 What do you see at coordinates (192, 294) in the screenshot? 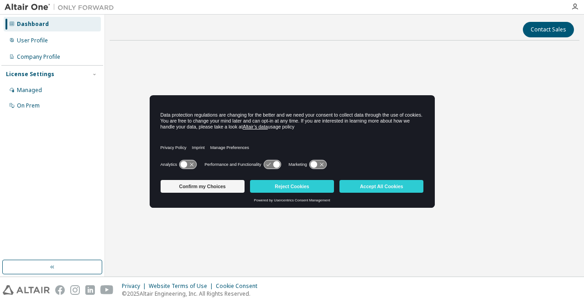
I see `p: © 2025 Altair Engineering, Inc. All Rights Reserved.` at bounding box center [192, 294].